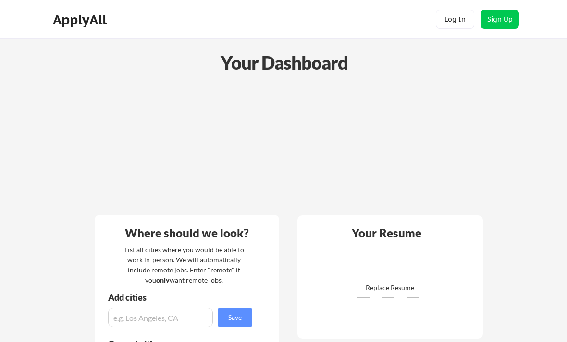 Image resolution: width=567 pixels, height=342 pixels. What do you see at coordinates (387, 233) in the screenshot?
I see `div: Your Resume` at bounding box center [387, 233].